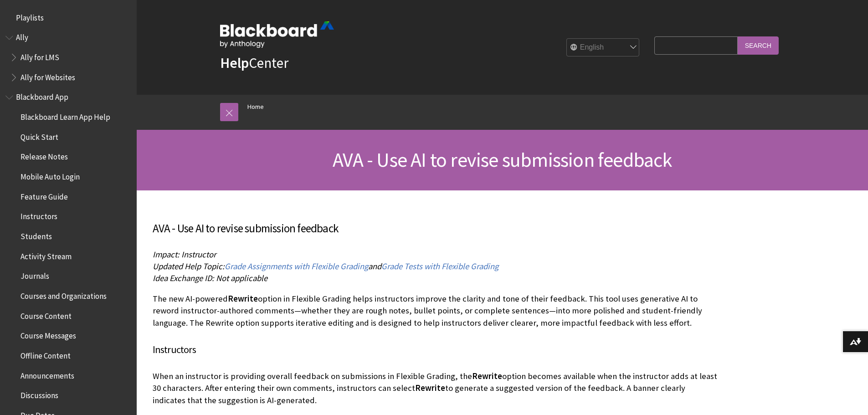  What do you see at coordinates (48, 334) in the screenshot?
I see `span: Course Messages` at bounding box center [48, 334].